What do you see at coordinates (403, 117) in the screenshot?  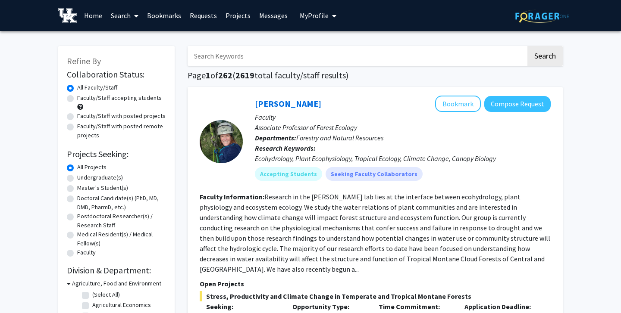 I see `p: Faculty` at bounding box center [403, 117].